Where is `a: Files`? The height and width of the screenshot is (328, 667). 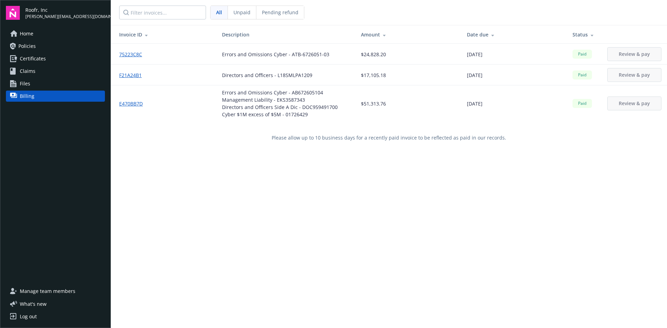
a: Files is located at coordinates (55, 84).